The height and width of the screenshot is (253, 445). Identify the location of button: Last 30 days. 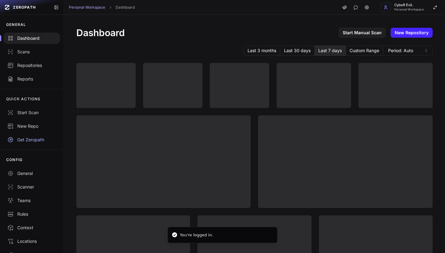
(297, 51).